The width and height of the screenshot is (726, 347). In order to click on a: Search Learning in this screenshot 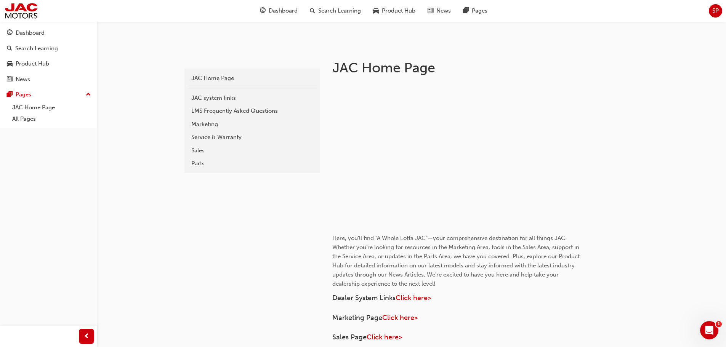, I will do `click(48, 48)`.